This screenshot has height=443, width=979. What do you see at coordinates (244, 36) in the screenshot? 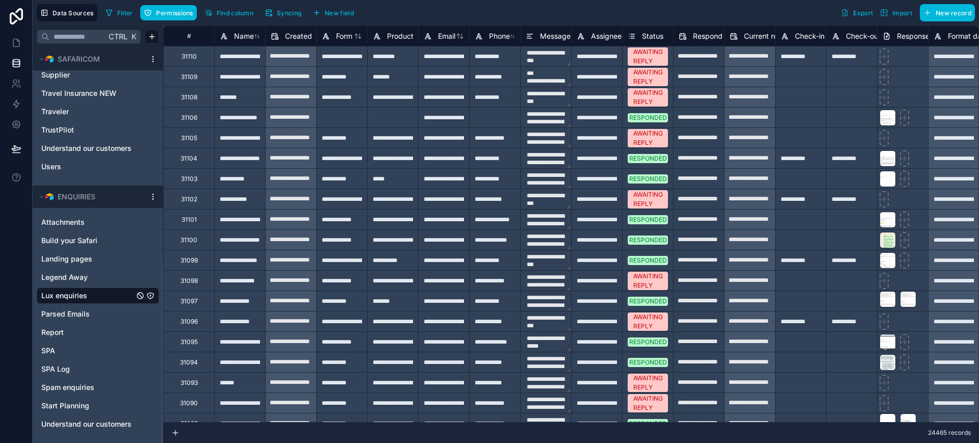
I see `span: Name` at bounding box center [244, 36].